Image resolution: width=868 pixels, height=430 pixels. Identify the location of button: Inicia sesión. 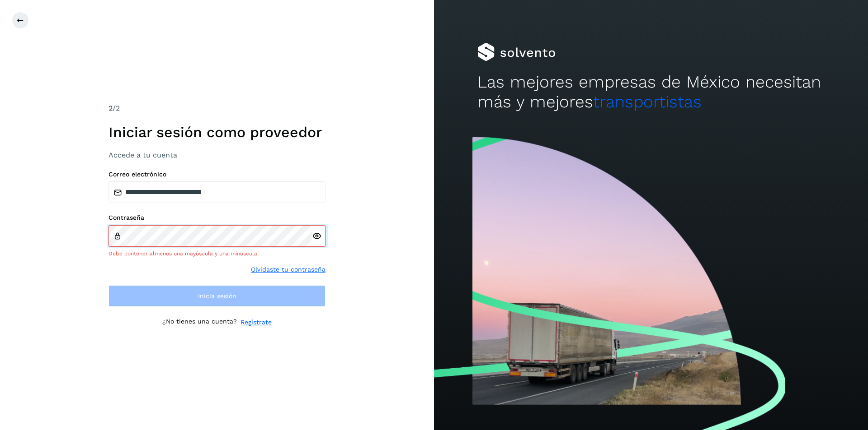
(217, 296).